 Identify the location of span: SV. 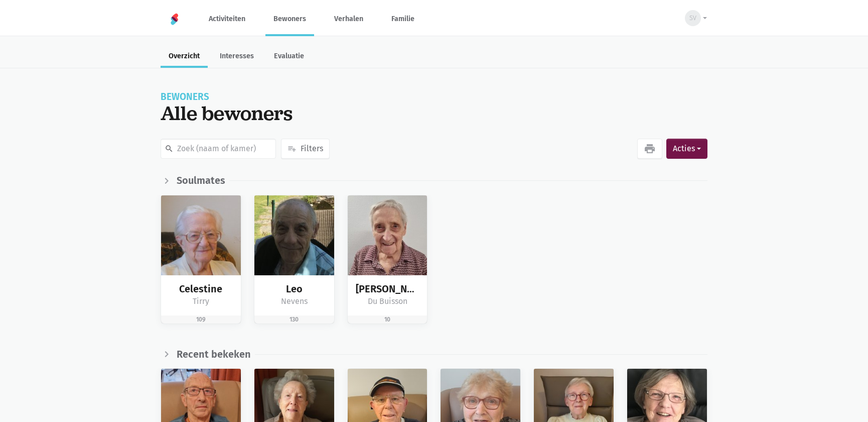
(693, 18).